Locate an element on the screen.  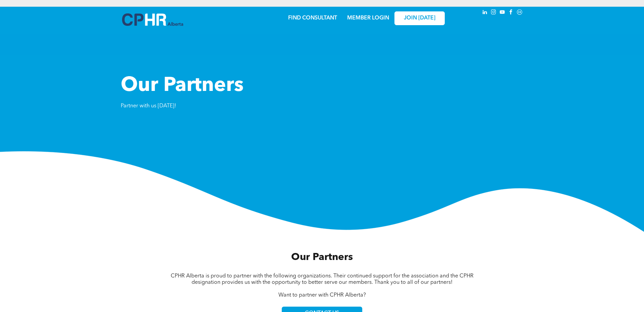
span: CPHR Alberta is proud to partner with the following organizations. Their continued support for th... is located at coordinates (322, 279).